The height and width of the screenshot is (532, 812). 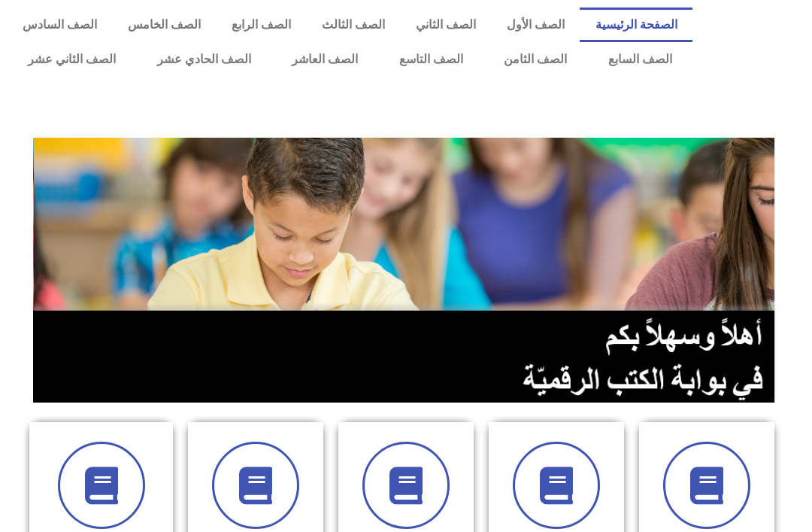 I want to click on a: الصف الخامس, so click(x=164, y=25).